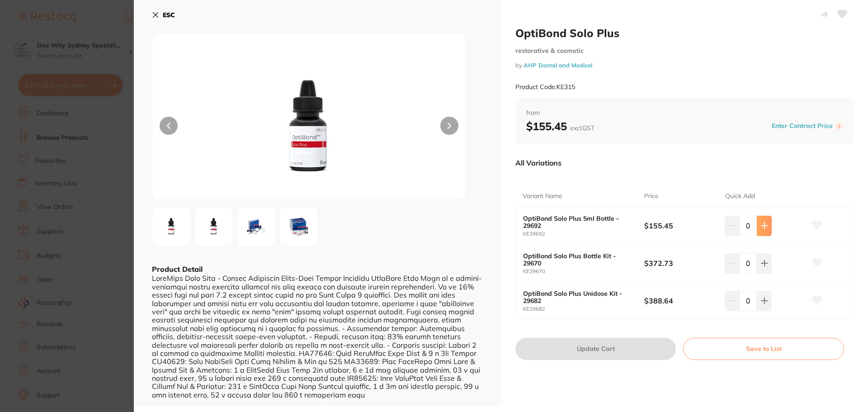 This screenshot has width=868, height=412. Describe the element at coordinates (538, 163) in the screenshot. I see `p: All Variations` at that location.